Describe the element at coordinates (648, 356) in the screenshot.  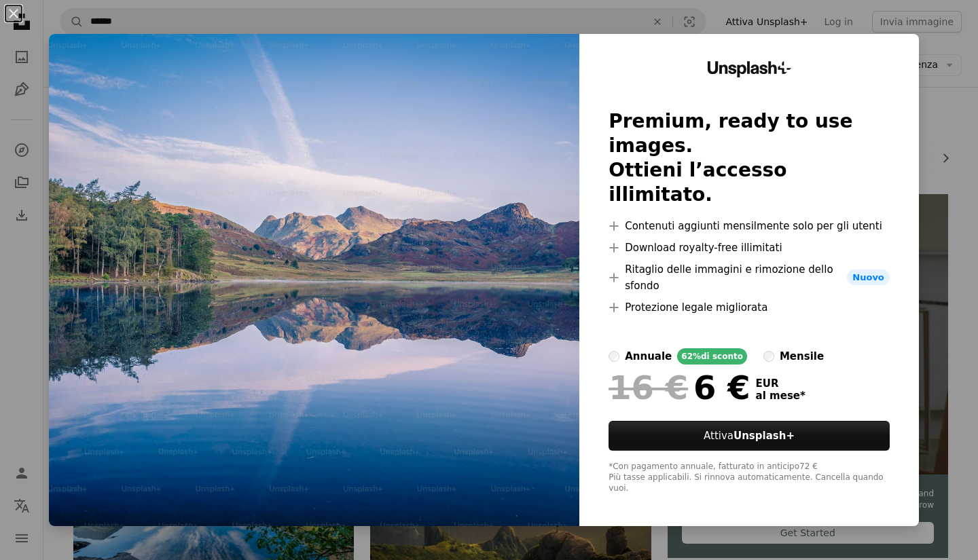
I see `div: annuale` at that location.